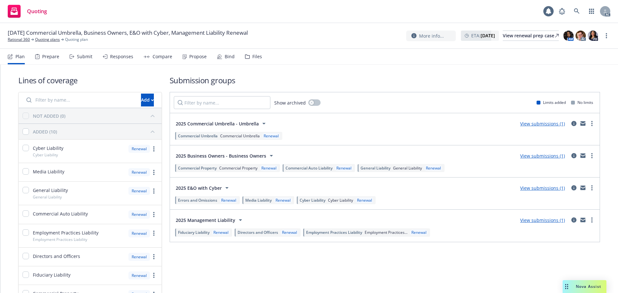  What do you see at coordinates (49, 116) in the screenshot?
I see `div: NOT ADDED (0)` at bounding box center [49, 116].